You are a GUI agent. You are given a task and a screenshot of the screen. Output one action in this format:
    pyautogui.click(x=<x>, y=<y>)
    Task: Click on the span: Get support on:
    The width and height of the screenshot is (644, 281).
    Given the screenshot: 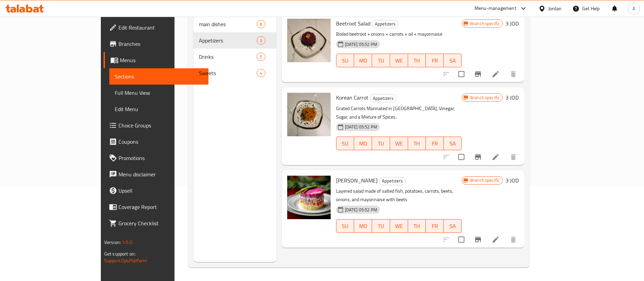 What is the action you would take?
    pyautogui.click(x=120, y=254)
    